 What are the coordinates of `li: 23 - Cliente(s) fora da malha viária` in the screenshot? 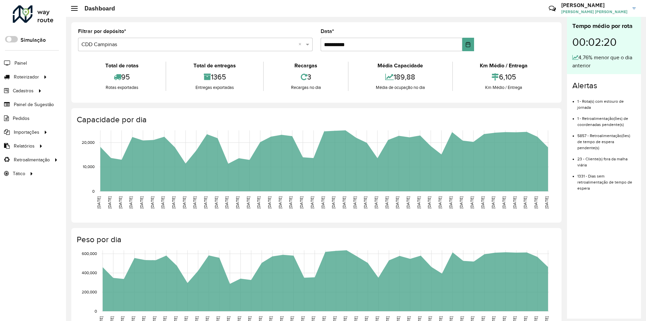 It's located at (606, 159).